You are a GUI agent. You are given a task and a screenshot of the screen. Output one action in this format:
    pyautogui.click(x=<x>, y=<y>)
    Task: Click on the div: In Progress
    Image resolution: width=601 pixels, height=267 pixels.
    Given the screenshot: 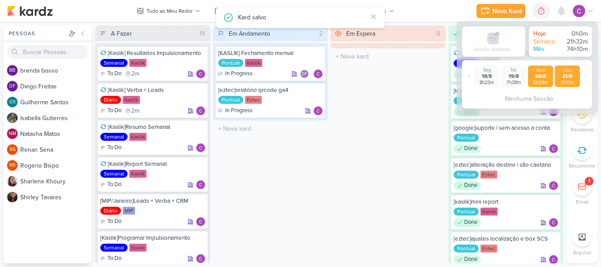 What is the action you would take?
    pyautogui.click(x=235, y=111)
    